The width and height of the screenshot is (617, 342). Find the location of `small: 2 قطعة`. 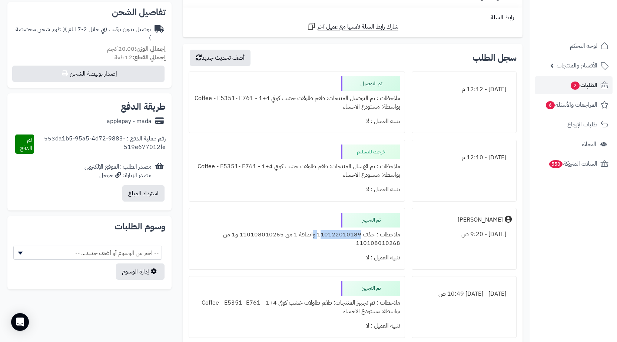

small: 2 قطعة is located at coordinates (140, 57).